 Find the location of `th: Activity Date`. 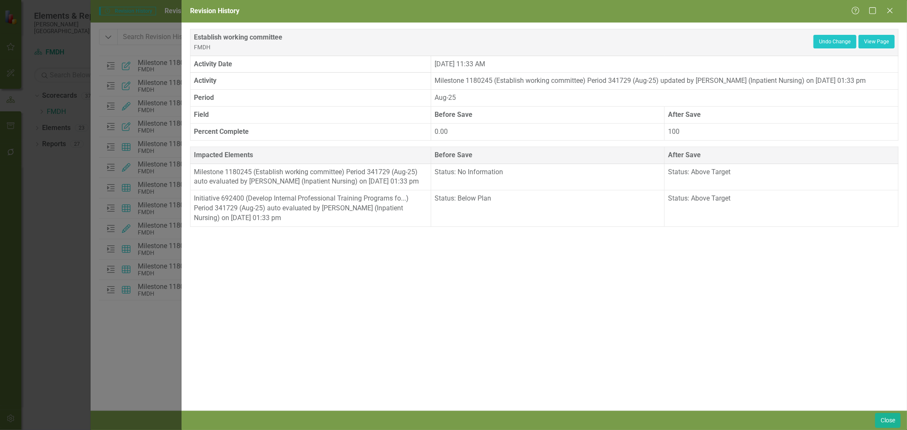

th: Activity Date is located at coordinates (310, 64).